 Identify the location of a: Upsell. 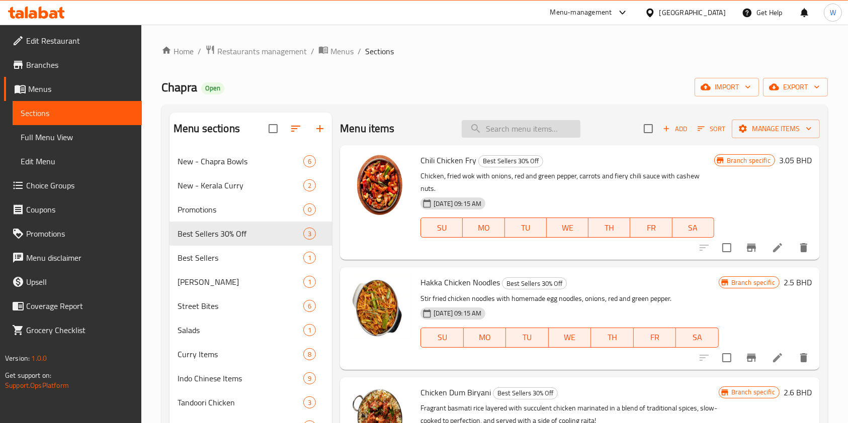
(73, 282).